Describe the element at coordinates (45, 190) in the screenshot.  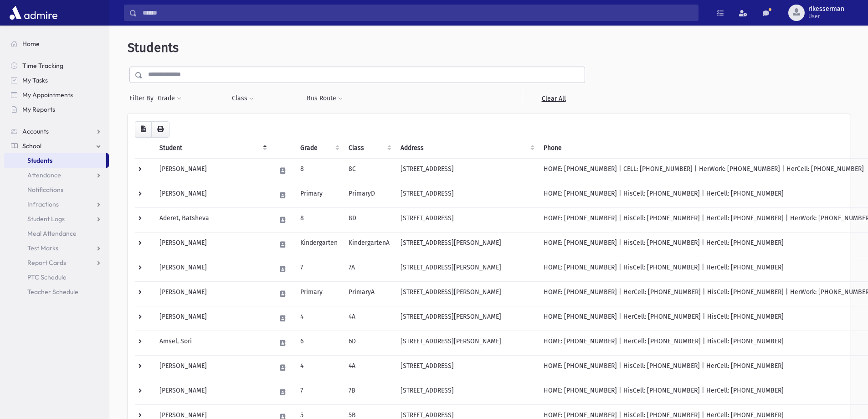
I see `span: Notifications` at that location.